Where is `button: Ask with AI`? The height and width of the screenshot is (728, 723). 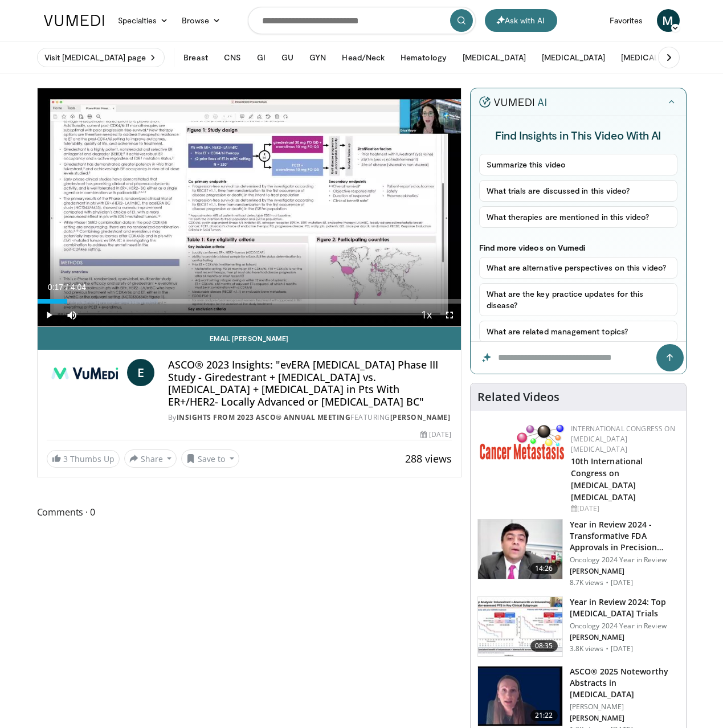
button: Ask with AI is located at coordinates (521, 21).